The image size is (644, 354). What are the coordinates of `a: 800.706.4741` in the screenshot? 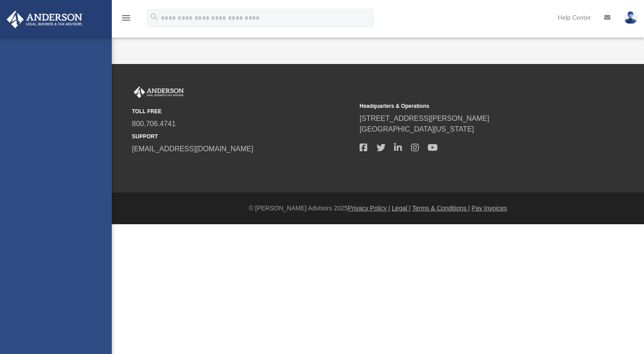 It's located at (154, 123).